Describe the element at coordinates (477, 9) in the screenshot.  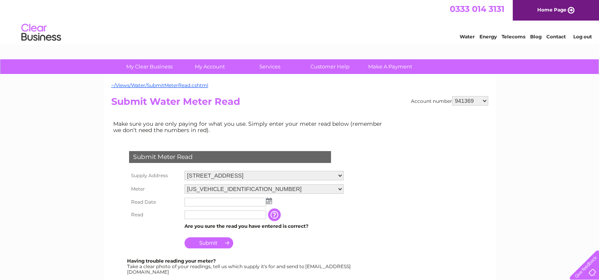
I see `a: 0333 014 3131` at that location.